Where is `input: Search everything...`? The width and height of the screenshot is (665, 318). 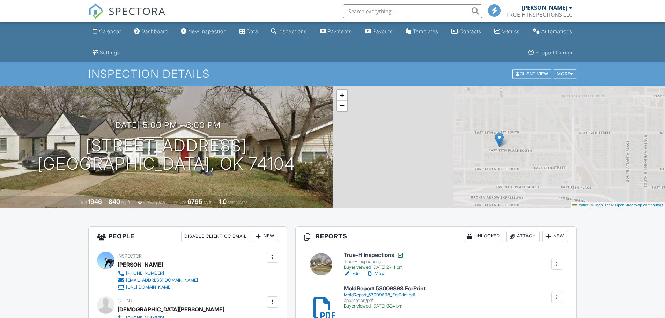
input: Search everything... is located at coordinates (413, 11).